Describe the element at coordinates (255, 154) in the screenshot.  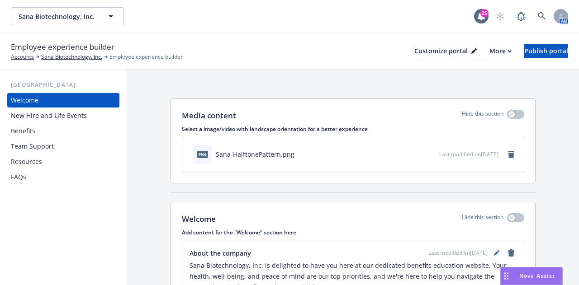
I see `div: Sana-HalftonePattern.png` at that location.